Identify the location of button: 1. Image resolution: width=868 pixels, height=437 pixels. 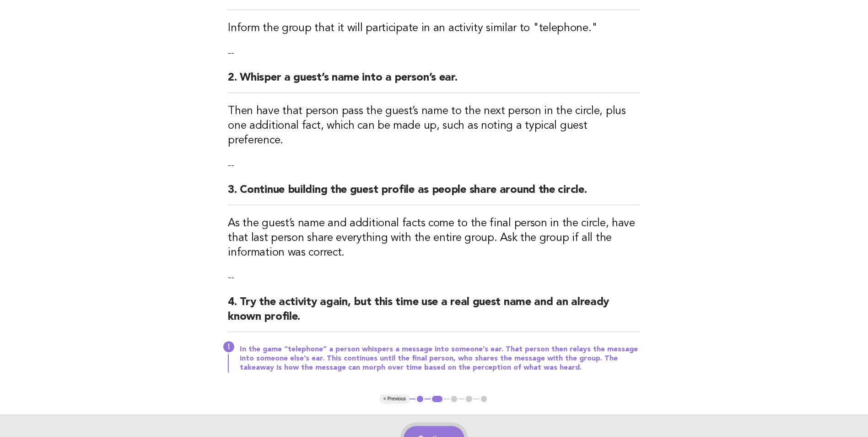
(420, 399).